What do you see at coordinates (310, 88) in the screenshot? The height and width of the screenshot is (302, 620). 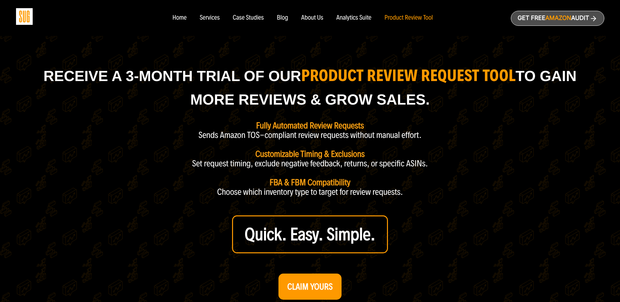 I see `h1: Receive a 3-month trial of our to Gain More Reviews & Grow Sales.` at bounding box center [310, 88].